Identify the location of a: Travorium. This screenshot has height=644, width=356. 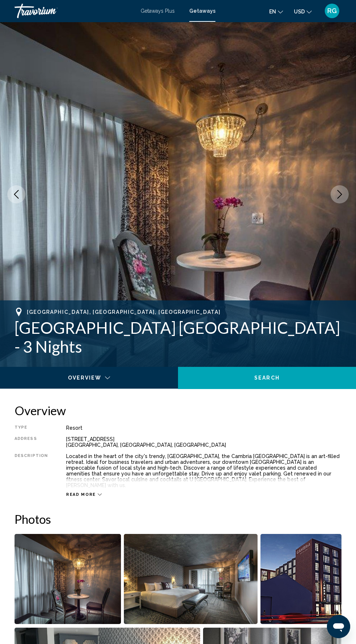
(74, 11).